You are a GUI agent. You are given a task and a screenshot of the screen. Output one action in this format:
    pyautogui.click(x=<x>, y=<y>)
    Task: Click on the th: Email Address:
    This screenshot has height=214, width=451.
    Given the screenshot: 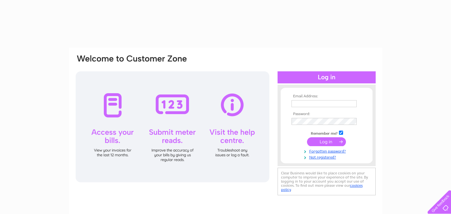 What is the action you would take?
    pyautogui.click(x=327, y=96)
    